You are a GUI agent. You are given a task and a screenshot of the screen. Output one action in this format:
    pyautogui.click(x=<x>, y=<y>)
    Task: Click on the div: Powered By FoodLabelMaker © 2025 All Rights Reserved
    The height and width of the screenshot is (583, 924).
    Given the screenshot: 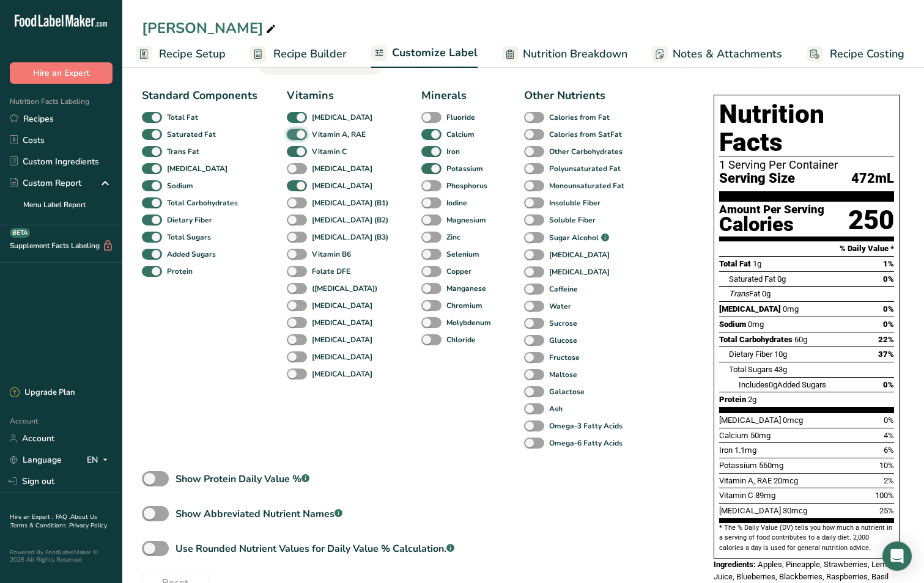 What is the action you would take?
    pyautogui.click(x=61, y=556)
    